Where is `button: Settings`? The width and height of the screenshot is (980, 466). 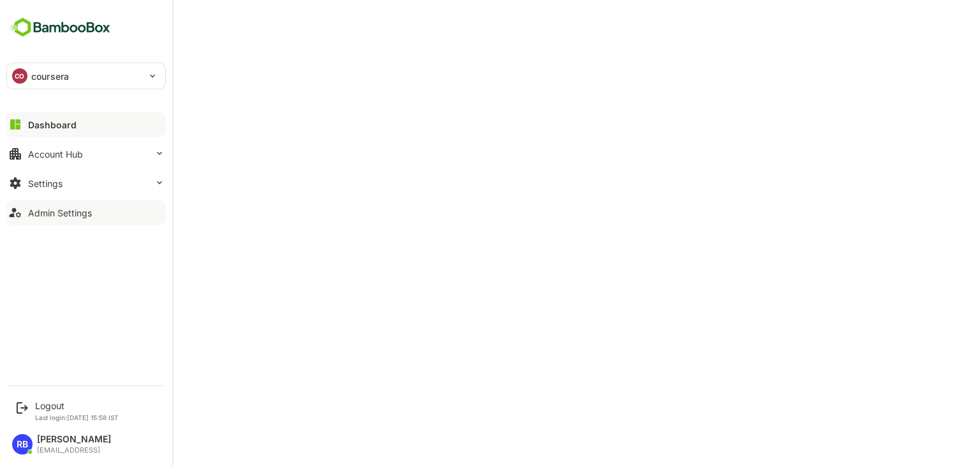
button: Settings is located at coordinates (86, 183).